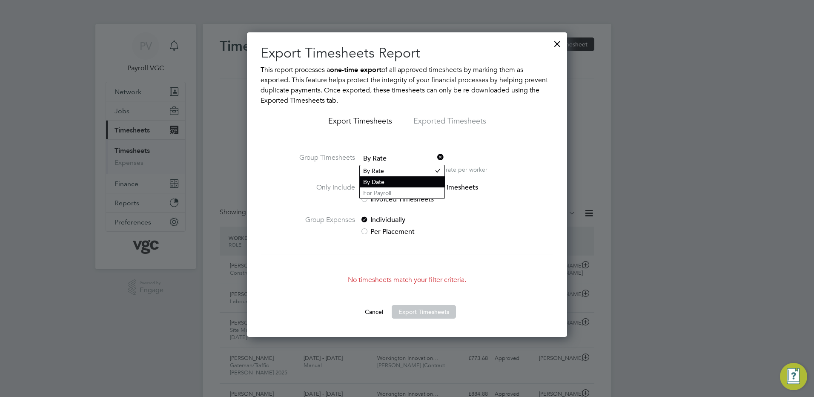  What do you see at coordinates (323, 162) in the screenshot?
I see `label: Group Timesheets` at bounding box center [323, 162].